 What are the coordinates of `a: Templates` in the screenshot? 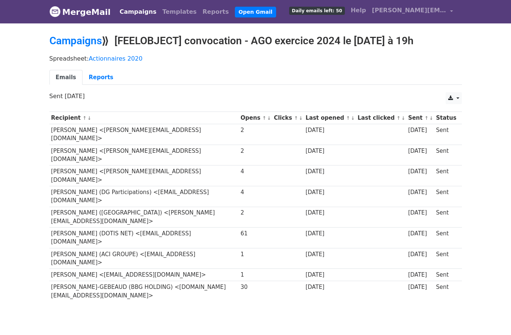 It's located at (180, 12).